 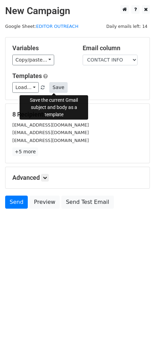 I want to click on div: Chat Widget, so click(x=138, y=325).